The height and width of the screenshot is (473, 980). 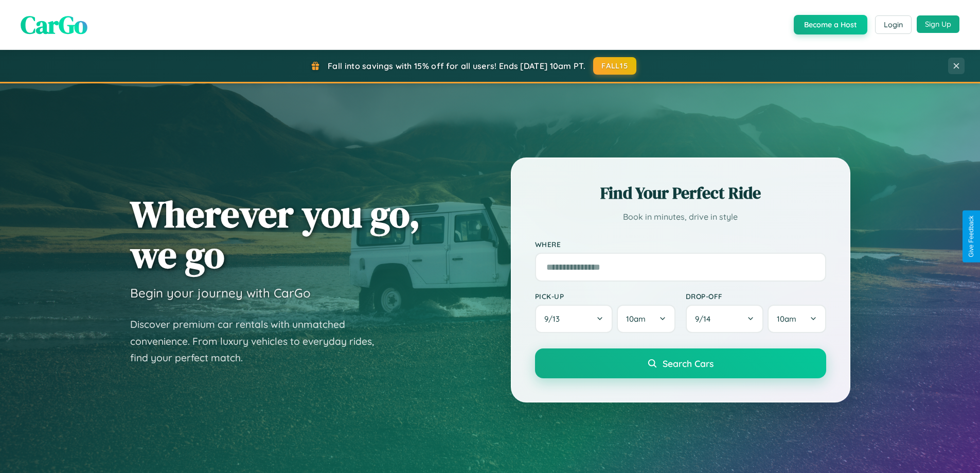 I want to click on button: Sign Up, so click(x=938, y=24).